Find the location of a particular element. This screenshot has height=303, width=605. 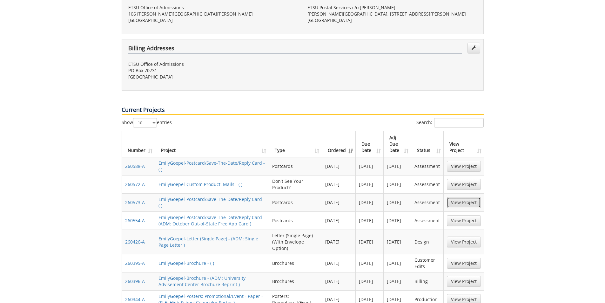

a: EmilyGoepel-Letter (Single Page) - (ADM: Single Page Letter ) is located at coordinates (208, 241).